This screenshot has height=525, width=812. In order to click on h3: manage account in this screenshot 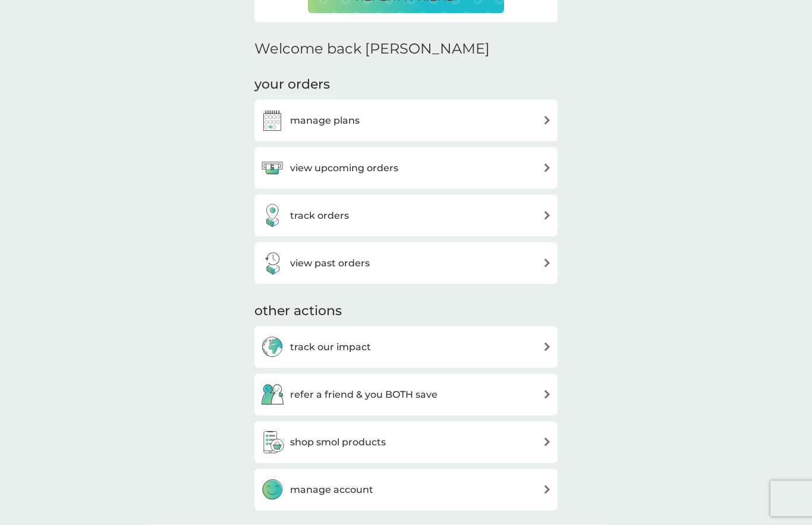, I will do `click(332, 490)`.